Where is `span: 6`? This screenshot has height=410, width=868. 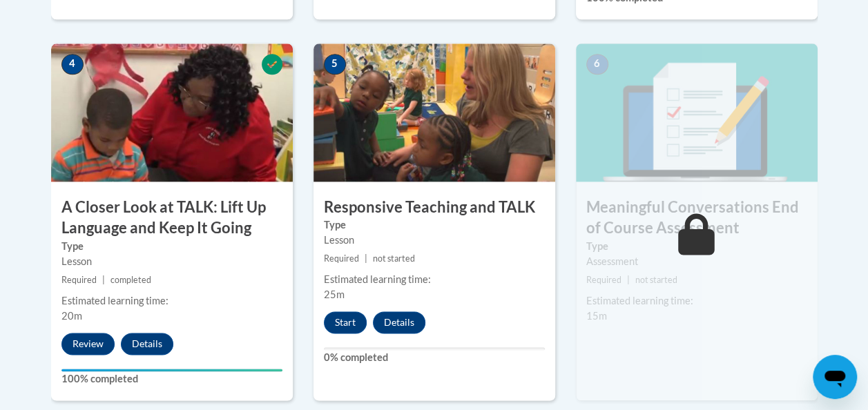 span: 6 is located at coordinates (597, 64).